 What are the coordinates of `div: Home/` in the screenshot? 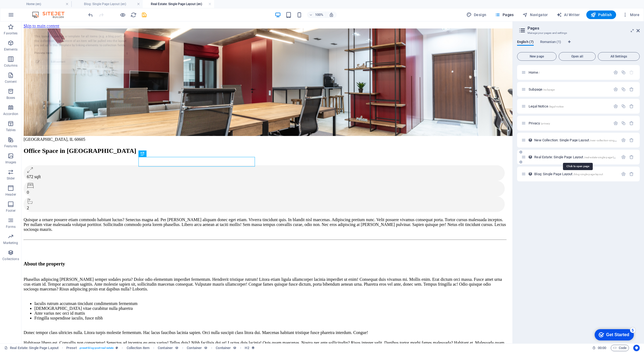 It's located at (569, 72).